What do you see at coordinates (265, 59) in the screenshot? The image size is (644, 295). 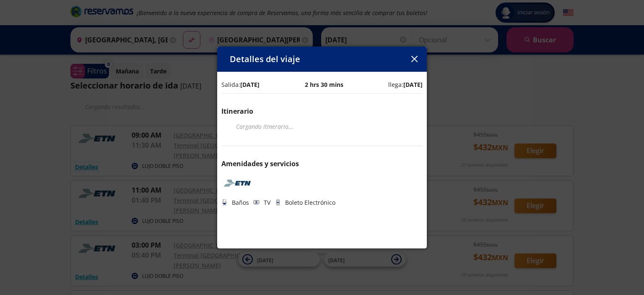 I see `p: Detalles del viaje` at bounding box center [265, 59].